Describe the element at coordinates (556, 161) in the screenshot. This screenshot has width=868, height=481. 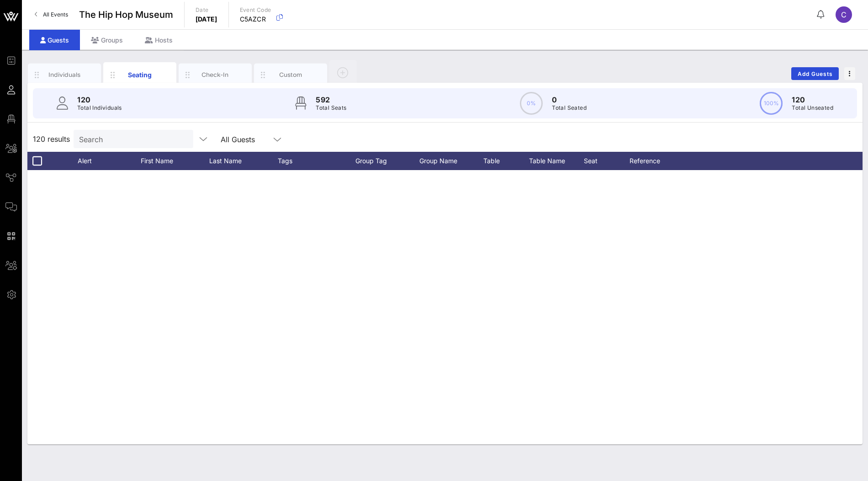
I see `div: Table Name` at that location.